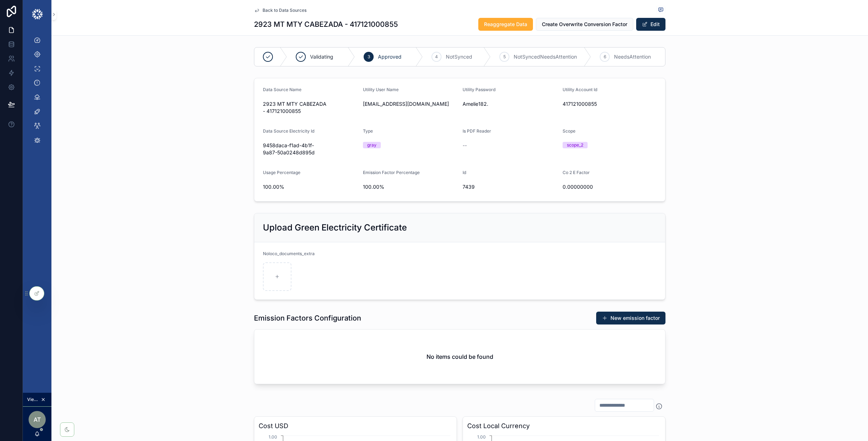 The height and width of the screenshot is (441, 868). I want to click on span: Data Source Electricity Id, so click(288, 131).